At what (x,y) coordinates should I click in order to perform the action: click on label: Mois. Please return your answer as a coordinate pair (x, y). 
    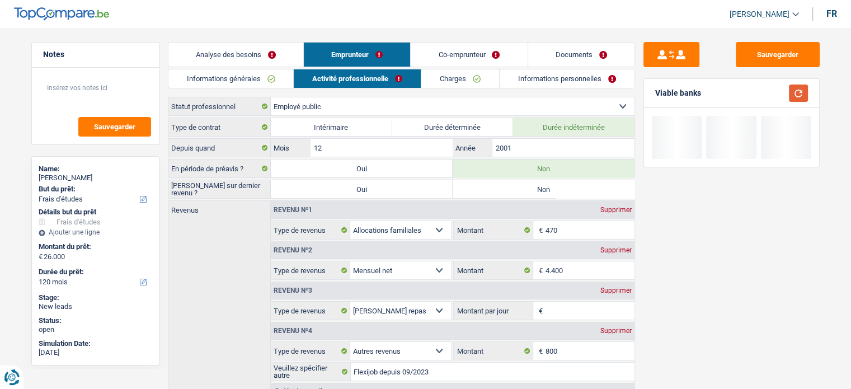
    Looking at the image, I should click on (290, 148).